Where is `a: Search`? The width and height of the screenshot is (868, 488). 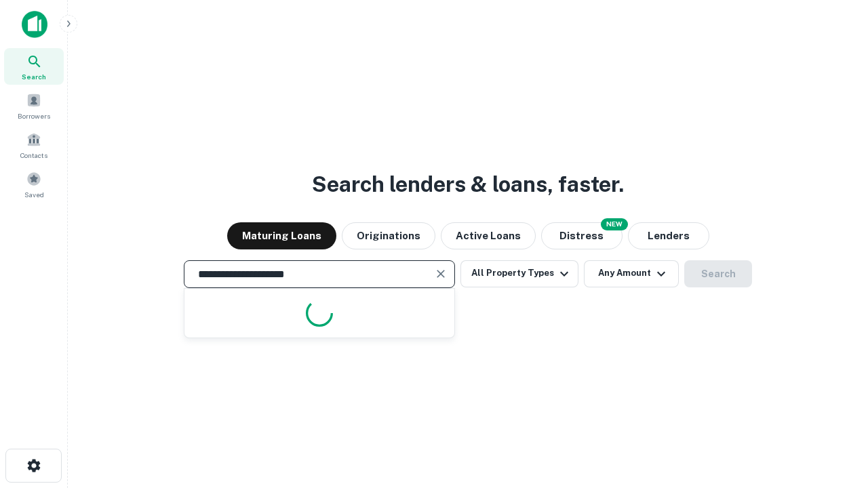 a: Search is located at coordinates (34, 66).